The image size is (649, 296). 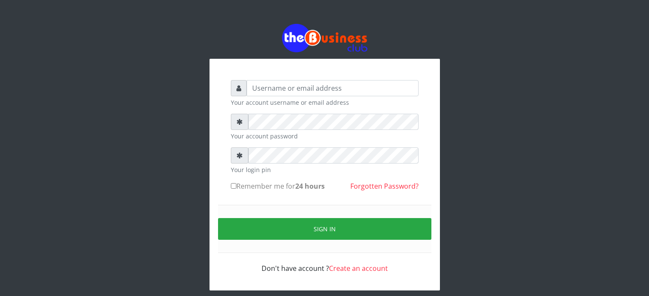 What do you see at coordinates (384, 186) in the screenshot?
I see `a: Forgotten Password?` at bounding box center [384, 186].